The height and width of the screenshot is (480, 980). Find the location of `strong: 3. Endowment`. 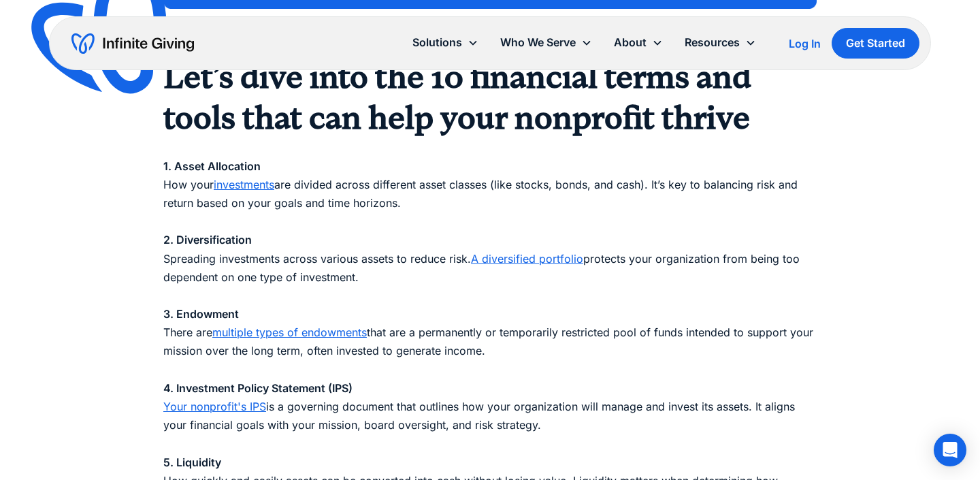

strong: 3. Endowment is located at coordinates (201, 314).